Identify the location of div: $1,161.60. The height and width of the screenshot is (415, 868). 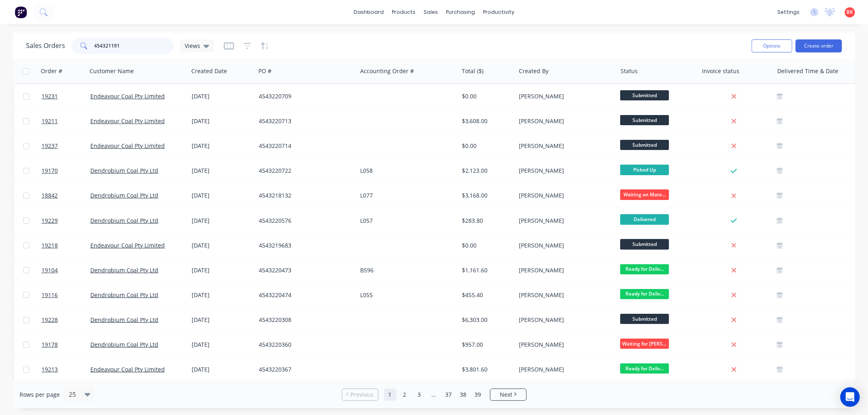
(486, 271).